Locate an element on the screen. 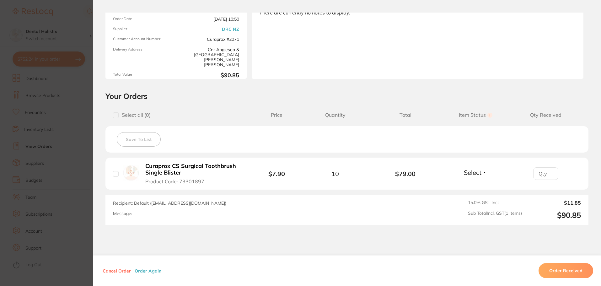  b: $79.00 is located at coordinates (405, 173).